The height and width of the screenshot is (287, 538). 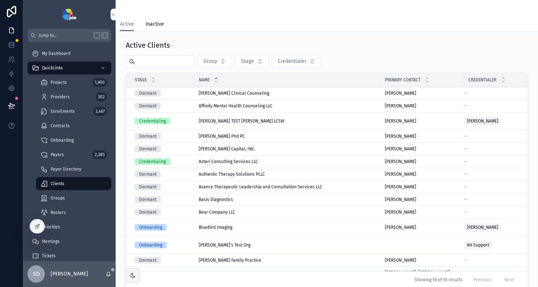 I want to click on span: Tickets, so click(x=49, y=256).